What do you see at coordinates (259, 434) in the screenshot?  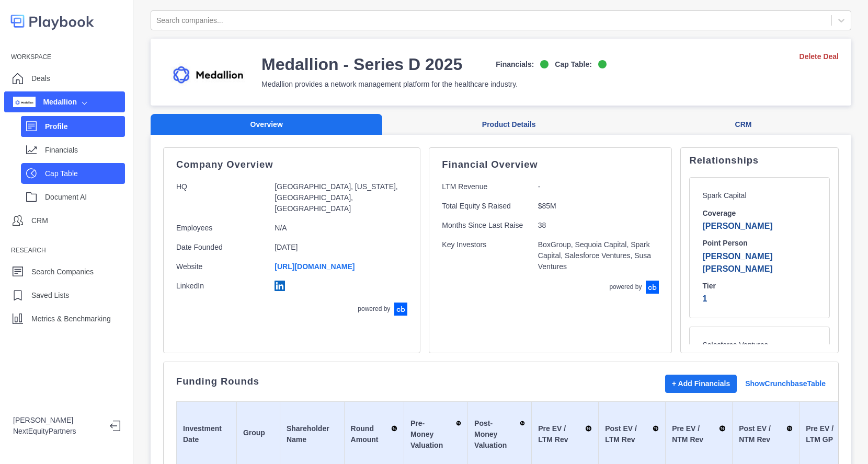 I see `div: Group` at bounding box center [259, 434].